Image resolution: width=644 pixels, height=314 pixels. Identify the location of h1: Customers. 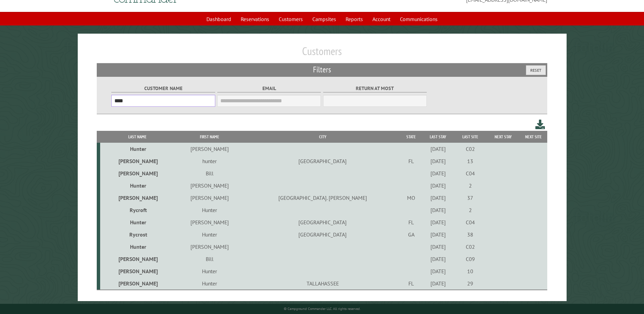
(322, 54).